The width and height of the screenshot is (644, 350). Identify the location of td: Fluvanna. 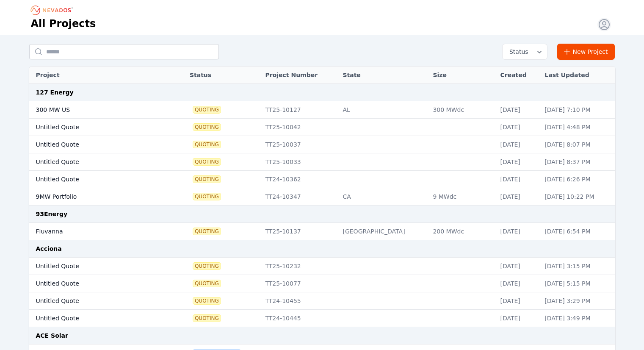
(97, 231).